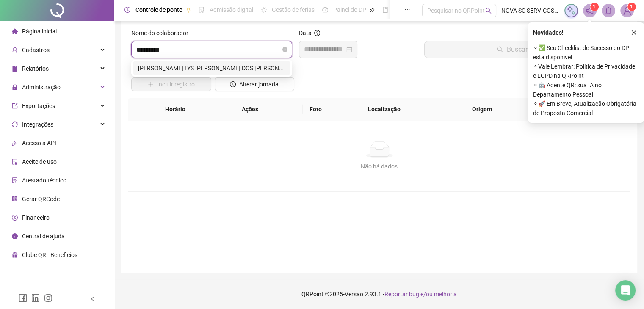 This screenshot has height=309, width=644. I want to click on span: Versão, so click(354, 294).